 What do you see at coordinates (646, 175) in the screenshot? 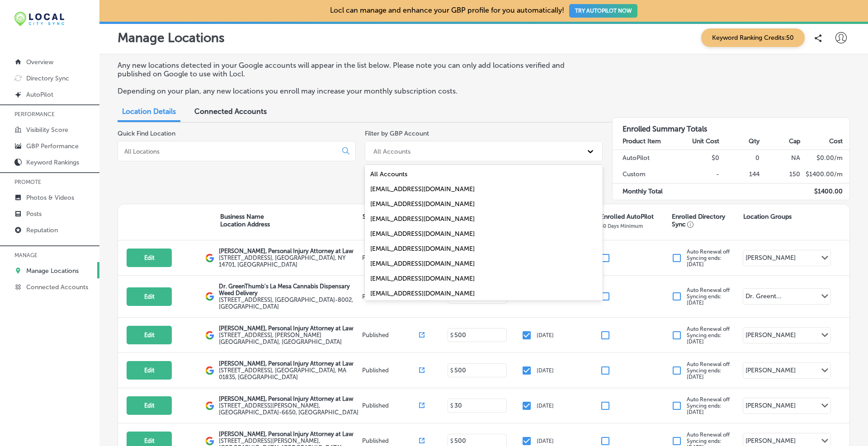
I see `td: Custom` at bounding box center [646, 175].